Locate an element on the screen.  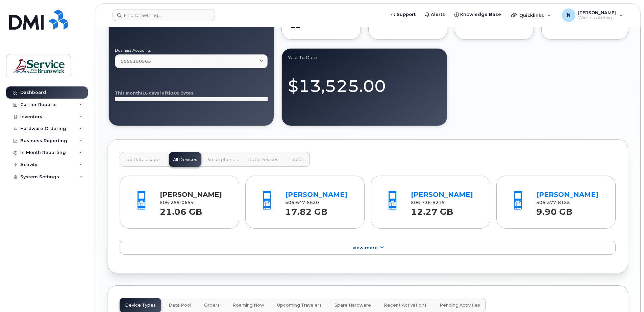
span: Support is located at coordinates (406, 15).